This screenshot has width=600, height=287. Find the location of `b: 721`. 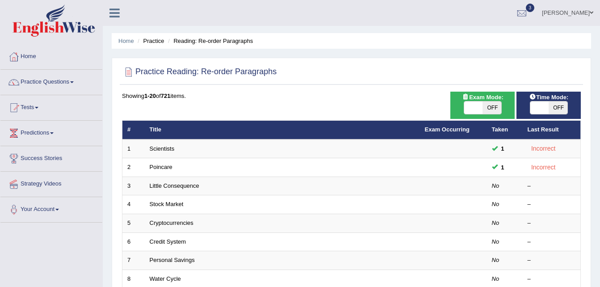

b: 721 is located at coordinates (166, 96).